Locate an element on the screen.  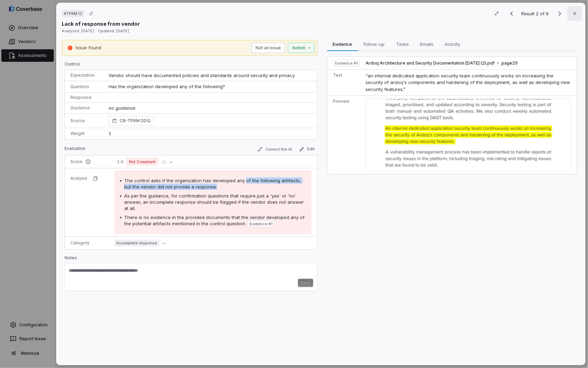
button: Previous result is located at coordinates (512, 14).